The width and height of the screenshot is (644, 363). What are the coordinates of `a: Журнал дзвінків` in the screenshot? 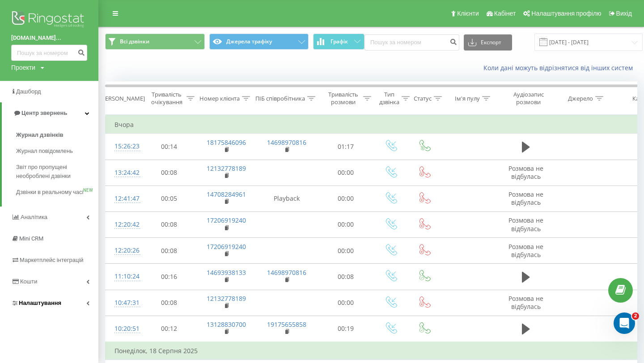 It's located at (57, 135).